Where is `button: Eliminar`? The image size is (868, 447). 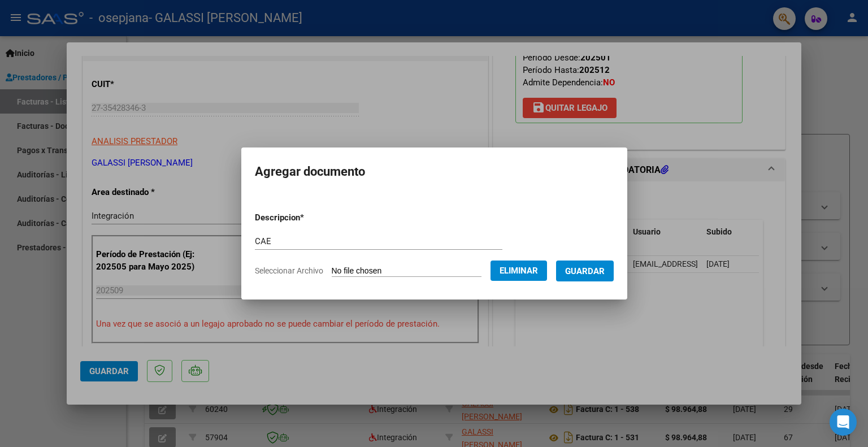 button: Eliminar is located at coordinates (519, 271).